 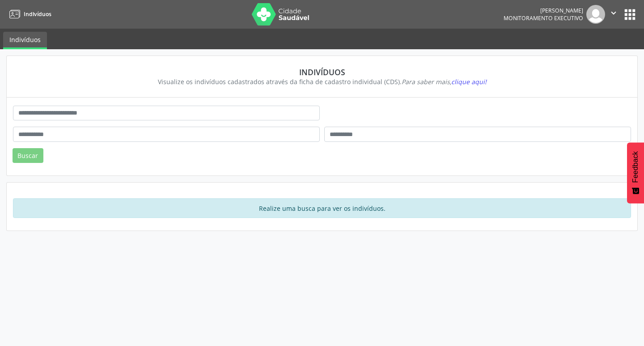 I want to click on span: Monitoramento Executivo, so click(x=543, y=17).